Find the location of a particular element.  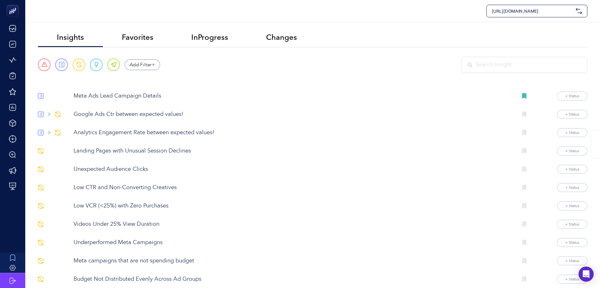

p: Meta campaigns that are not spending budget is located at coordinates (293, 261).